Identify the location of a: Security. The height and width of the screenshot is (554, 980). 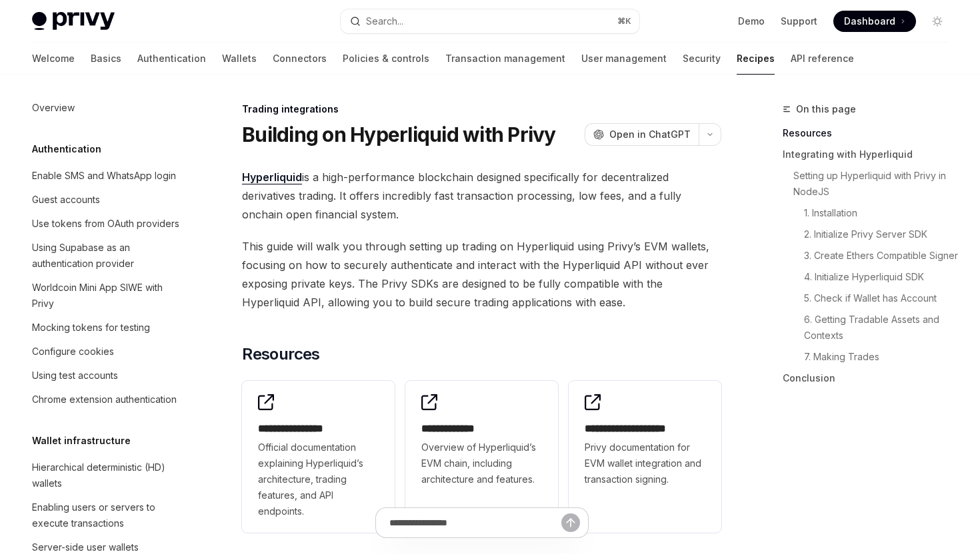
(701, 59).